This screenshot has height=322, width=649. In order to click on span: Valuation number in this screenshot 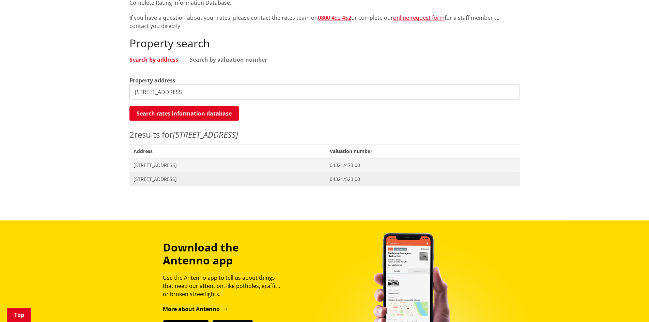, I will do `click(422, 151)`.